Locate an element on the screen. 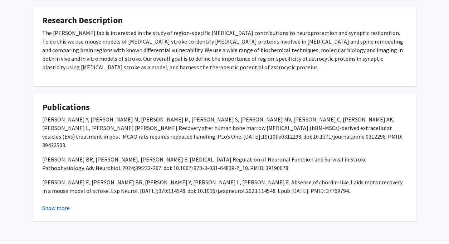 This screenshot has height=244, width=449. h4: Research Description is located at coordinates (225, 20).